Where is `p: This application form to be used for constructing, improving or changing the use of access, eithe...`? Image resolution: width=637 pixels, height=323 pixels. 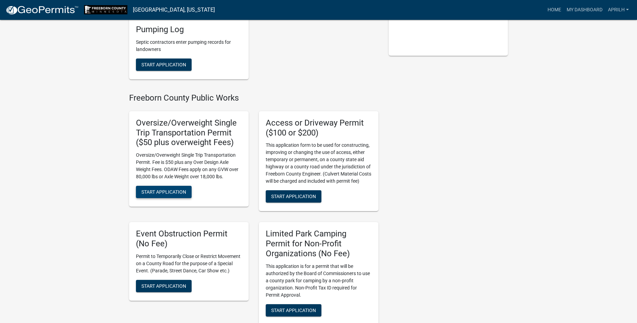 p: This application form to be used for constructing, improving or changing the use of access, eithe... is located at coordinates (319, 163).